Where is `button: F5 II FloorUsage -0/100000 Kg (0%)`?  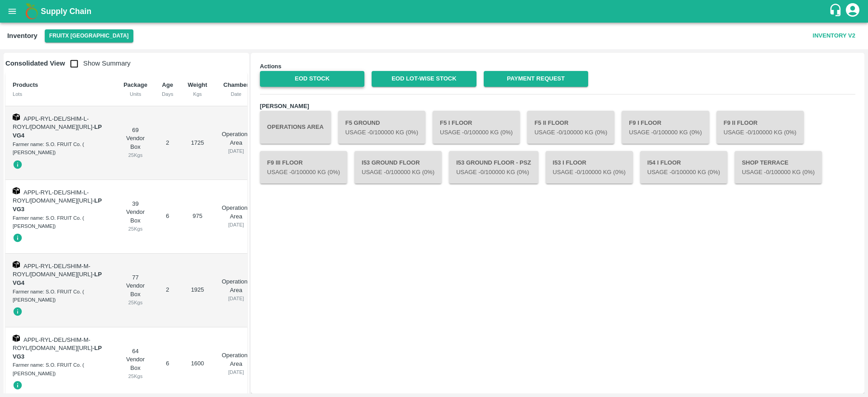 button: F5 II FloorUsage -0/100000 Kg (0%) is located at coordinates (570, 127).